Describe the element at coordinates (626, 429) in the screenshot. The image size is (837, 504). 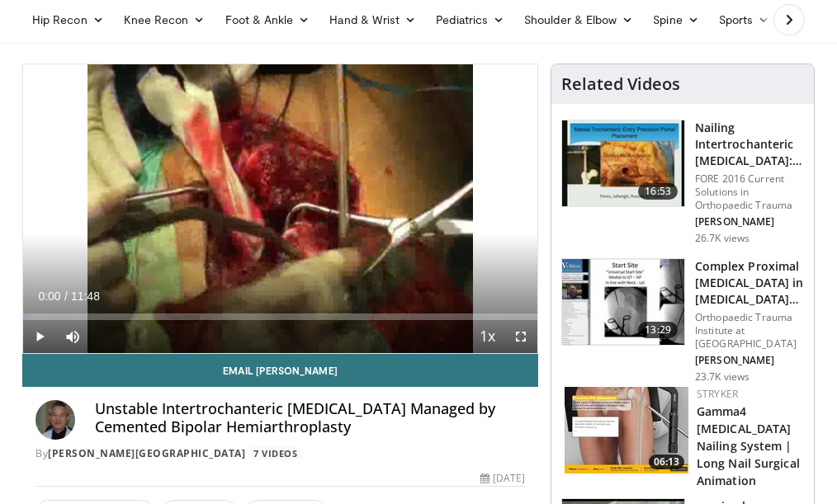
I see `img: 155d8d39-586d-417b-a344-3221a42b29c1.150x105_q85_crop-smart_upscale.jpg` at that location.